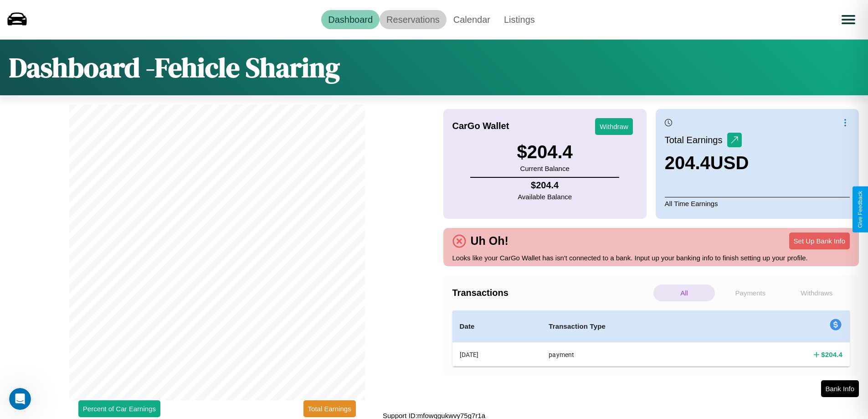 This screenshot has width=868, height=419. I want to click on h4: Date, so click(497, 327).